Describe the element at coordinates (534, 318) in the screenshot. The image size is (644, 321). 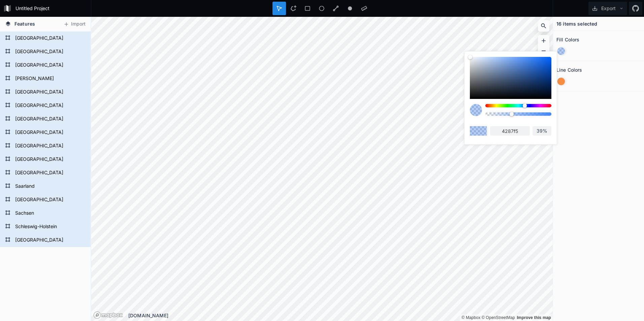
I see `a: Map feedback` at that location.